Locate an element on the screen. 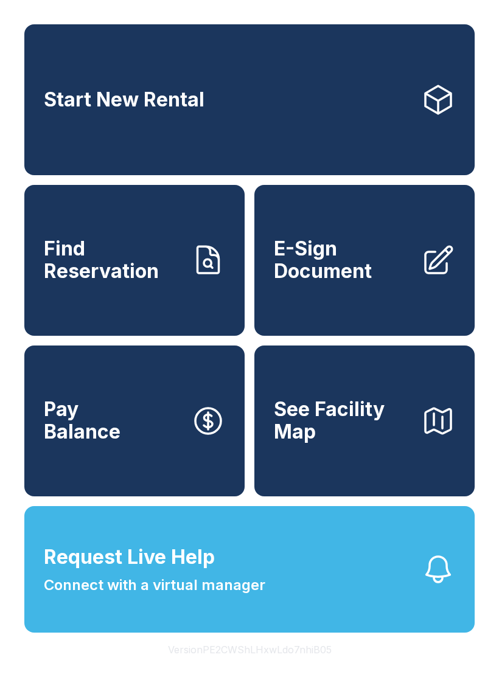 The height and width of the screenshot is (691, 499). a: E-Sign Document is located at coordinates (365, 260).